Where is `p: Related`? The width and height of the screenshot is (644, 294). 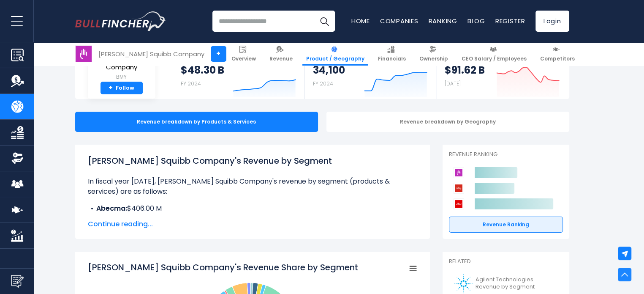
p: Related is located at coordinates (506, 261).